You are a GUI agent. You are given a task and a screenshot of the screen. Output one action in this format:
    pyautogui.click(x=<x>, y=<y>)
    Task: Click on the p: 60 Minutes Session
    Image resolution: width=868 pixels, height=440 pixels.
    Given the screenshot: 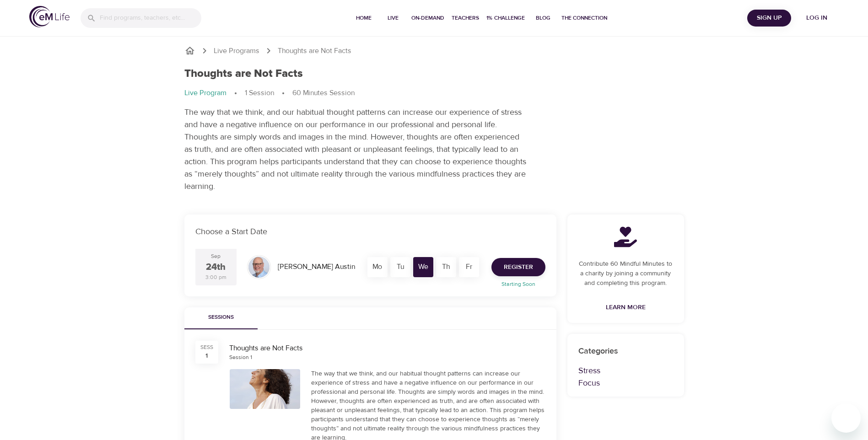 What is the action you would take?
    pyautogui.click(x=323, y=93)
    